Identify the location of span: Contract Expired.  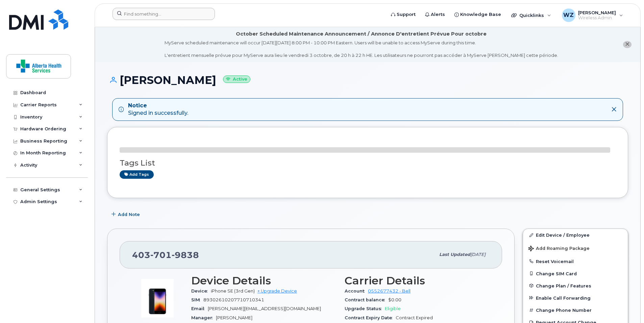
(414, 317).